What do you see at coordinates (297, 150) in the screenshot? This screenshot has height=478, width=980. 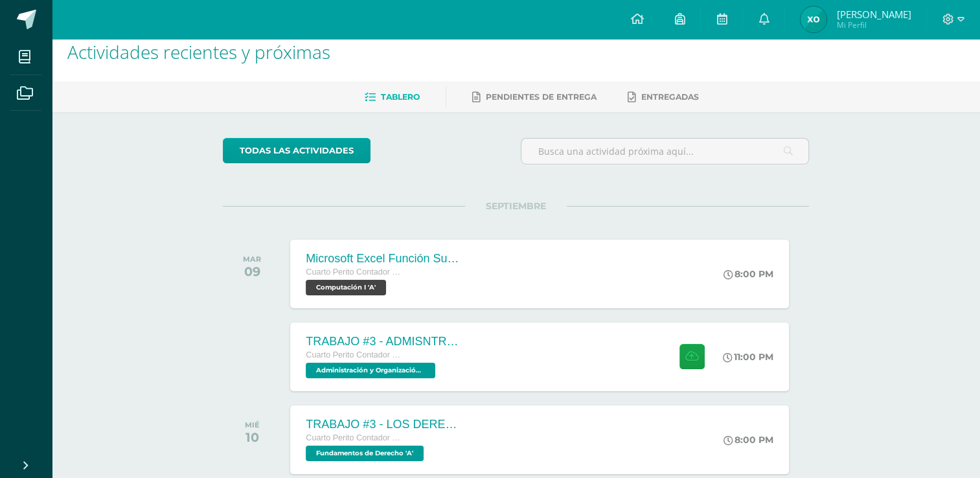 I see `a: todas las Actividades` at bounding box center [297, 150].